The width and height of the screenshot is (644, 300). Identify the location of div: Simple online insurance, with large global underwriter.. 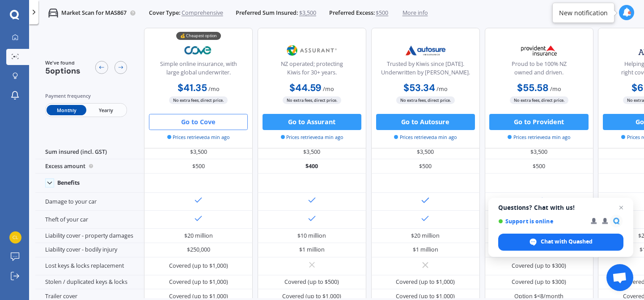
(199, 70).